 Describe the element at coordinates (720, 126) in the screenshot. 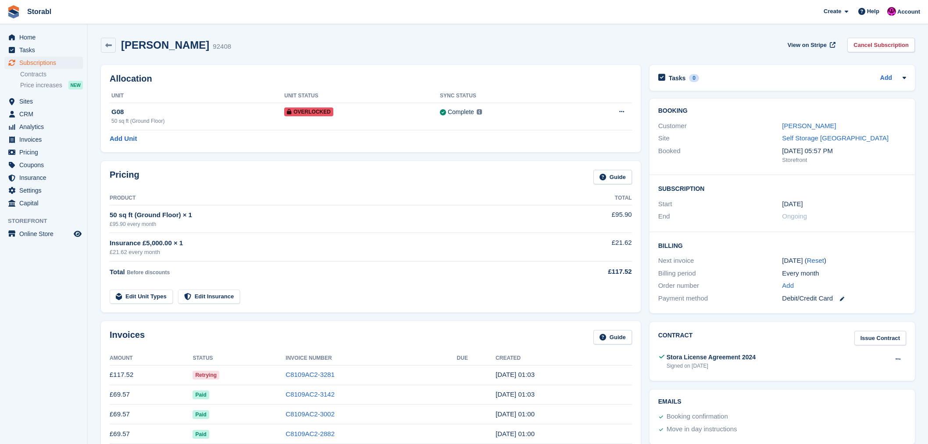

I see `div: Customer` at that location.